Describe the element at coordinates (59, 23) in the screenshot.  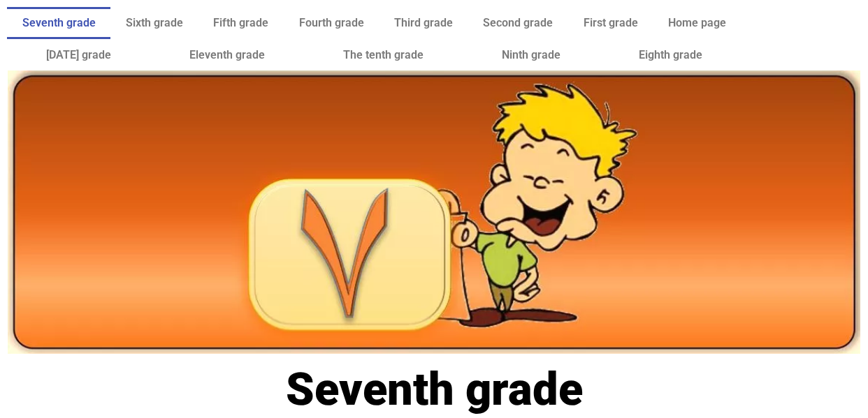
I see `a: Seventh grade` at that location.